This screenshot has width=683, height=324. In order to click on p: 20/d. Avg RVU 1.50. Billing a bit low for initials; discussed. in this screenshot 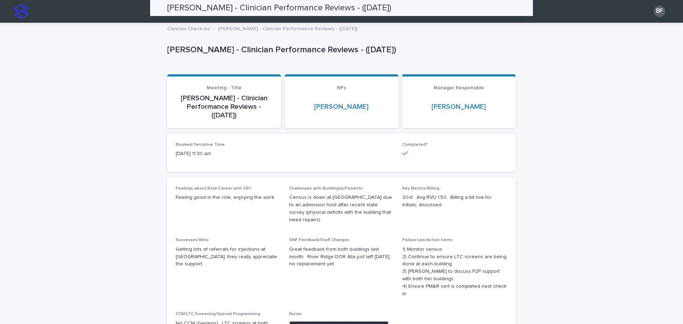, I will do `click(455, 201)`.